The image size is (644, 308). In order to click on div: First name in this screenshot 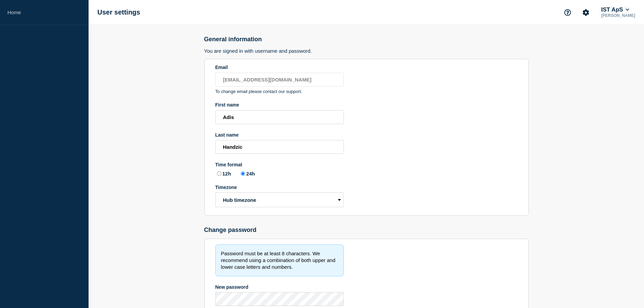, I will do `click(279, 105)`.